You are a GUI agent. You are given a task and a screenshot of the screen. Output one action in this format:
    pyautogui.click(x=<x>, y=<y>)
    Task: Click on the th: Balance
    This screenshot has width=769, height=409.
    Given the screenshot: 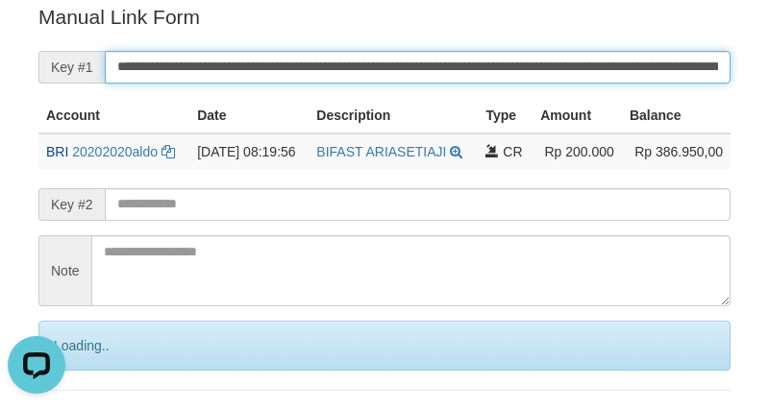 What is the action you would take?
    pyautogui.click(x=676, y=115)
    